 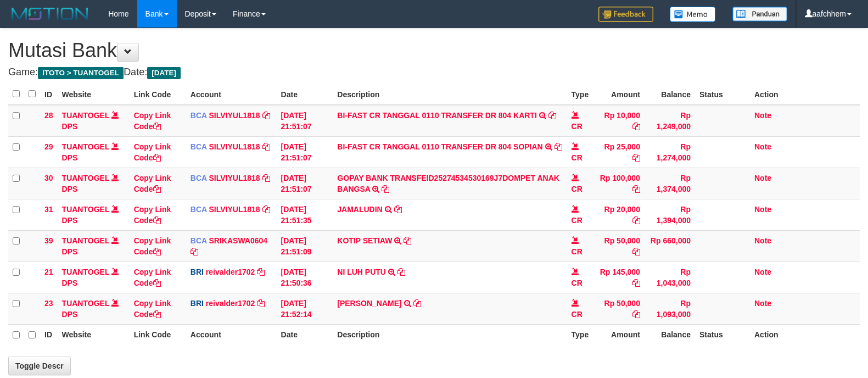 What do you see at coordinates (440, 147) in the screenshot?
I see `a: BI-FAST CR TANGGAL 0110 TRANSFER DR 804 SOPIAN` at bounding box center [440, 147].